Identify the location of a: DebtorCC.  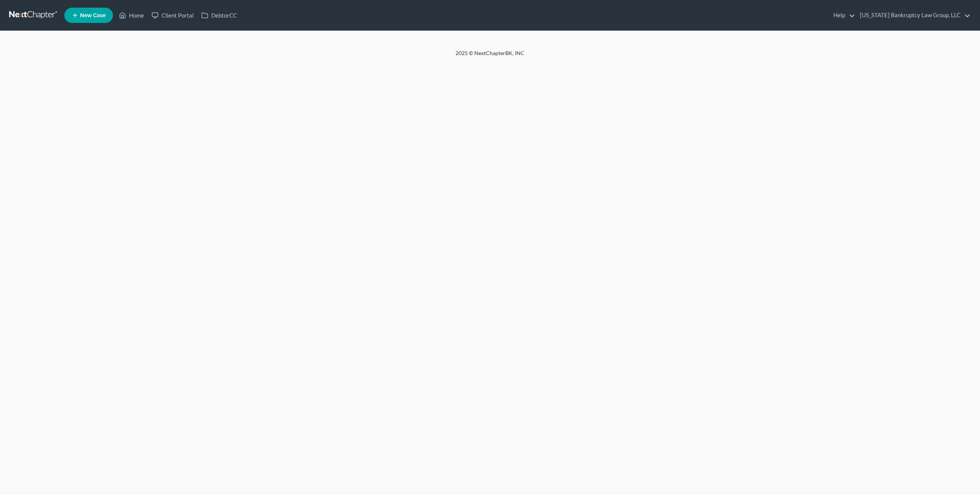
(219, 16).